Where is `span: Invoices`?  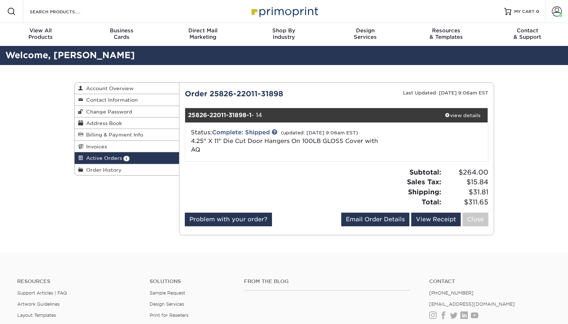
span: Invoices is located at coordinates (95, 146).